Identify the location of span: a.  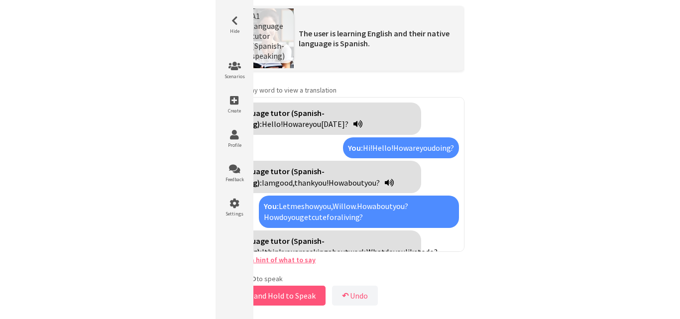
(339, 217).